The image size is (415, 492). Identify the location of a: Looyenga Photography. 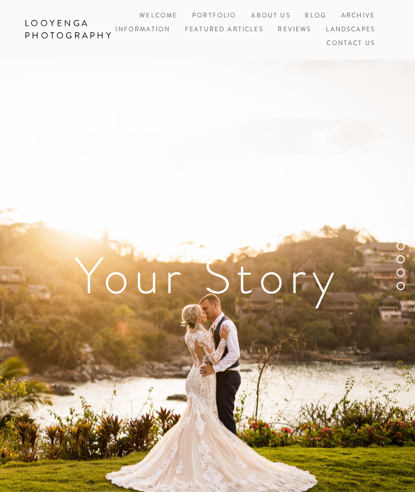
(59, 30).